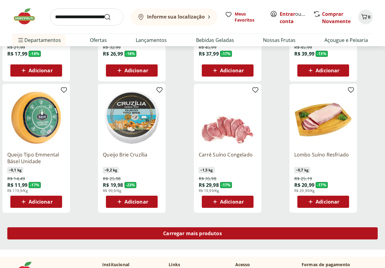  What do you see at coordinates (192, 234) in the screenshot?
I see `span: Carregar mais produtos` at bounding box center [192, 234].